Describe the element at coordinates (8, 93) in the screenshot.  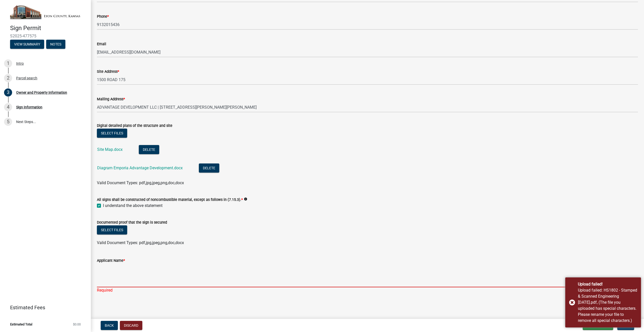
I see `div: 3` at that location.